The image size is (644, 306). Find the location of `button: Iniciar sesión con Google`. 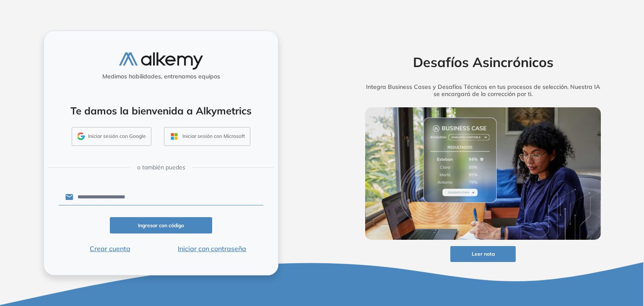

button: Iniciar sesión con Google is located at coordinates (111, 137).